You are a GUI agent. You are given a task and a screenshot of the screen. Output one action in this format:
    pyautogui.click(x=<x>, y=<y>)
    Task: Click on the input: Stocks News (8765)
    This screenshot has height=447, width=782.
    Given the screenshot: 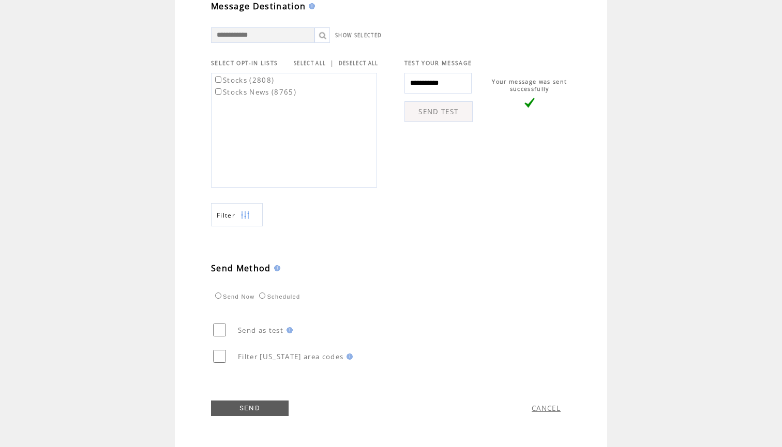 What is the action you would take?
    pyautogui.click(x=218, y=91)
    